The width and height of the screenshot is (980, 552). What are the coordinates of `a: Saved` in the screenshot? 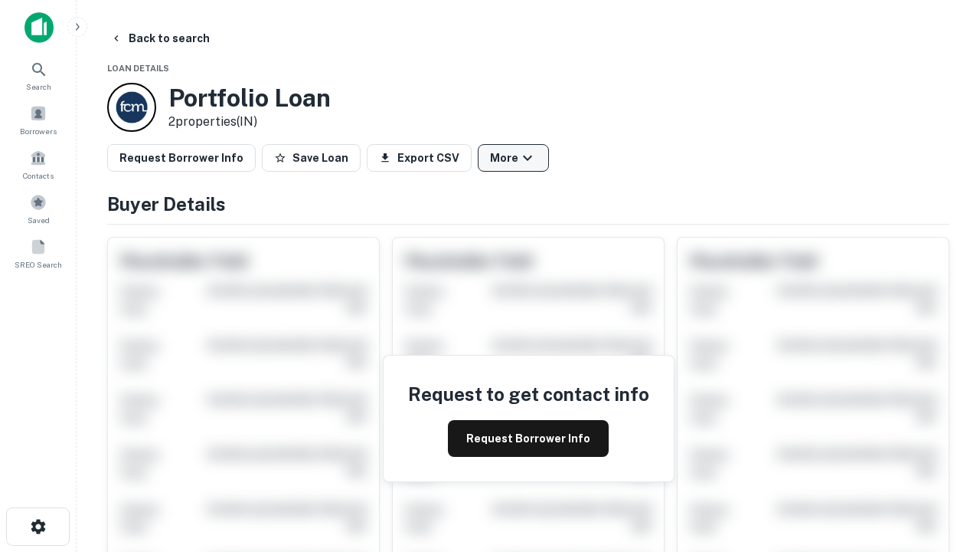 It's located at (38, 209).